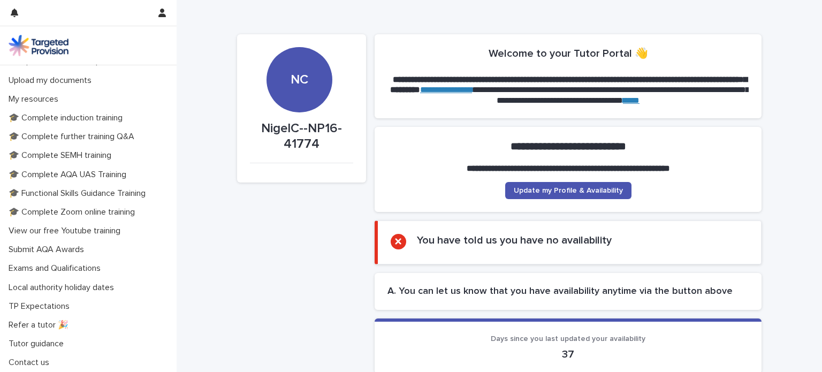  What do you see at coordinates (67, 118) in the screenshot?
I see `p: 🎓 Complete induction training` at bounding box center [67, 118].